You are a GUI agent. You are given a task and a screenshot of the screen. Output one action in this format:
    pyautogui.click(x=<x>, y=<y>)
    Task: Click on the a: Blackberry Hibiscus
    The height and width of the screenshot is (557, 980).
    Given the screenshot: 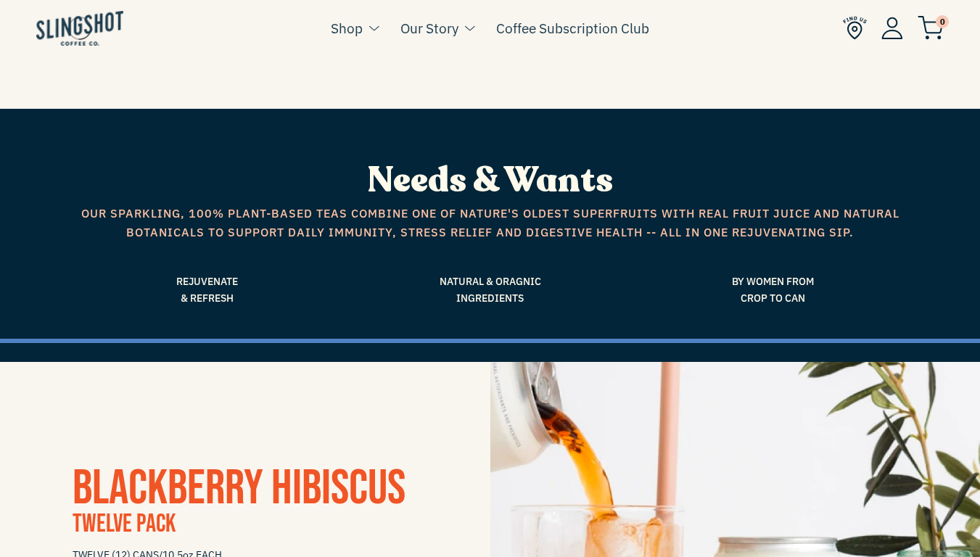 What is the action you would take?
    pyautogui.click(x=239, y=488)
    